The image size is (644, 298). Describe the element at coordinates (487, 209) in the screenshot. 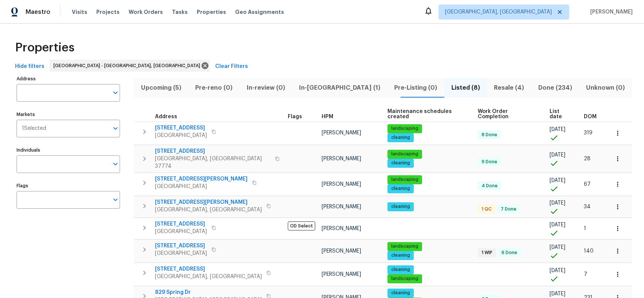

I see `span: 1 QC` at that location.